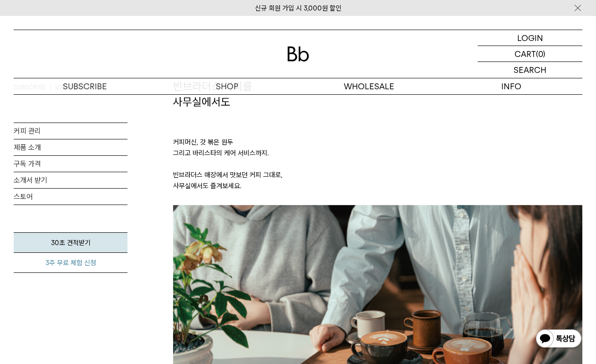  I want to click on p: INFO, so click(511, 86).